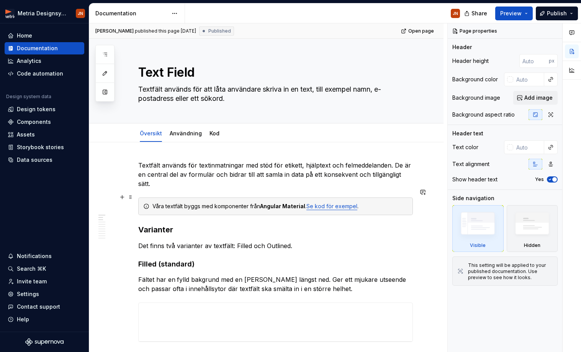  I want to click on div: Background image, so click(476, 98).